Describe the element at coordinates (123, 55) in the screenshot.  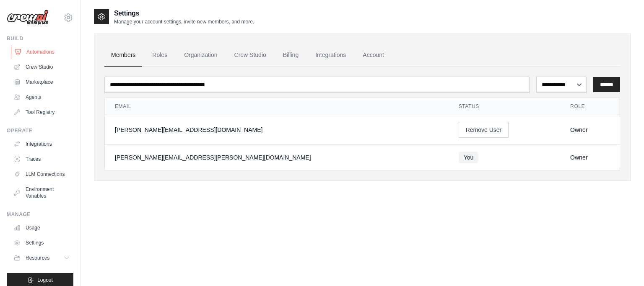
I see `a: Members` at that location.